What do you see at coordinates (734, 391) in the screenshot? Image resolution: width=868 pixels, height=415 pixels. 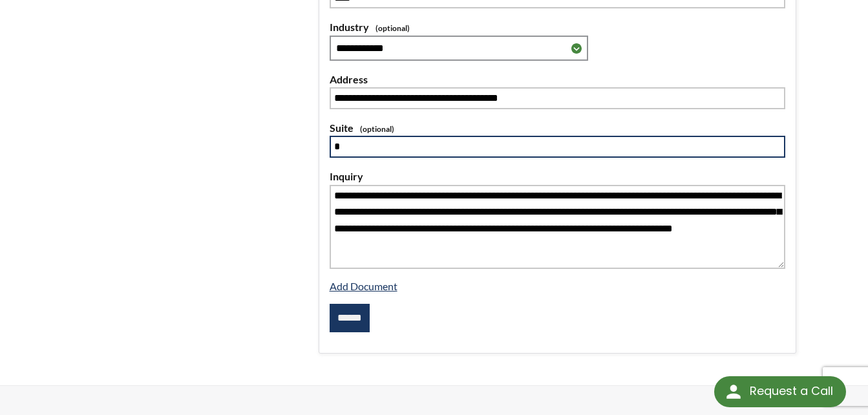 I see `img: round button` at bounding box center [734, 391].